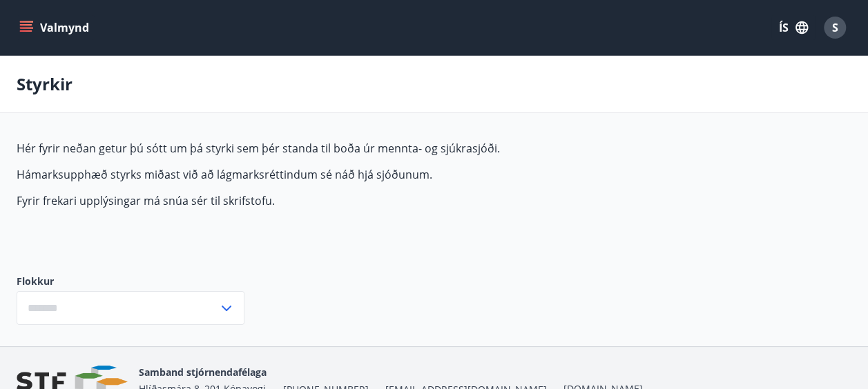  What do you see at coordinates (342, 174) in the screenshot?
I see `p: Hámarksupphæð styrks miðast við að lágmarksréttindum sé náð hjá sjóðunum.` at bounding box center [342, 174].